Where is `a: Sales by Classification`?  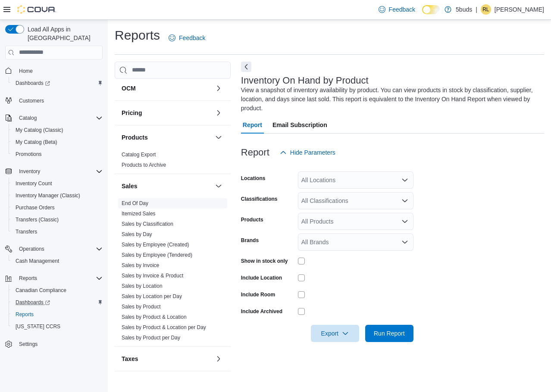
a: Sales by Classification is located at coordinates (147, 224).